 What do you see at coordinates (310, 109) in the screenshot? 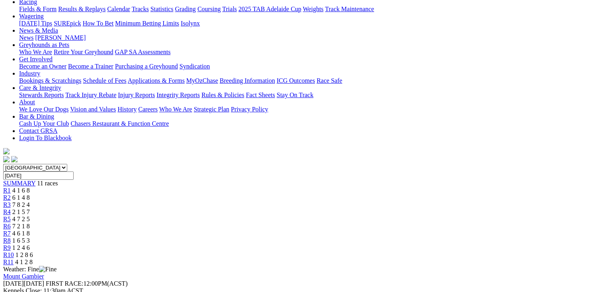
I see `div: About` at bounding box center [310, 109].